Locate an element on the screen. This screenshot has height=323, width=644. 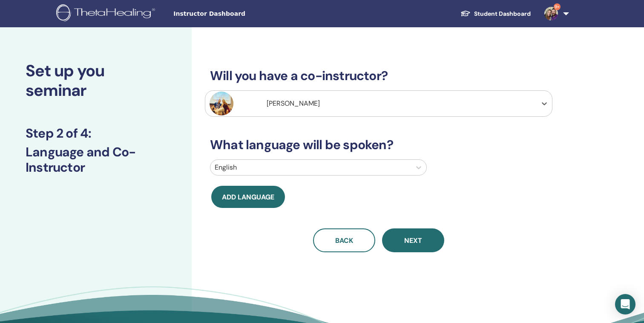
h2: Set up you seminar is located at coordinates (96, 80).